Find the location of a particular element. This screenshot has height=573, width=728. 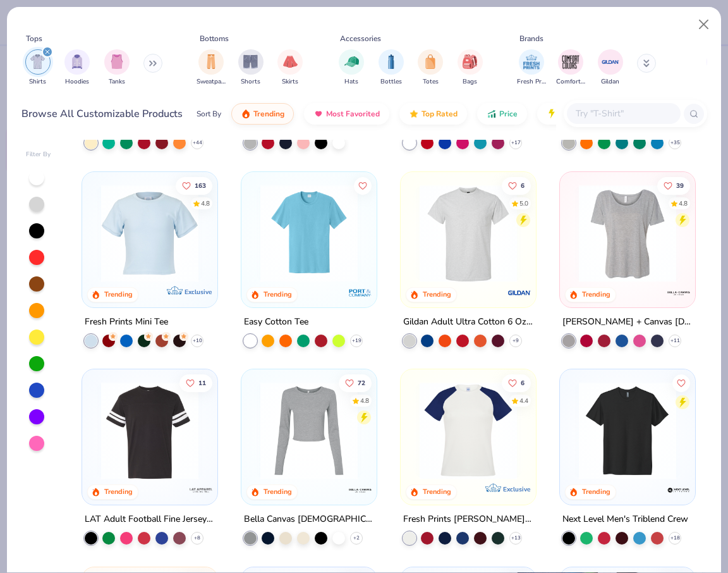

span: + 10 is located at coordinates (197, 340).